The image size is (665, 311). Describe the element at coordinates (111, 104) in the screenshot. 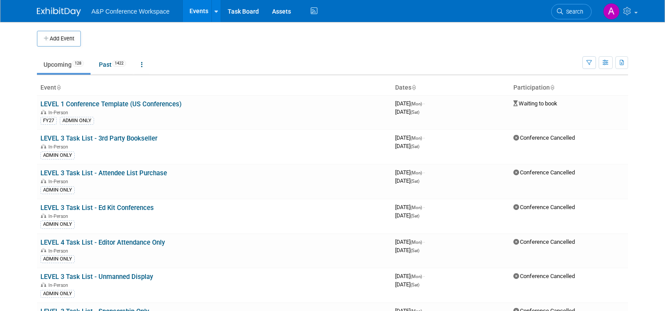

I see `a: LEVEL 1 Conference Template (US Conferences)` at that location.